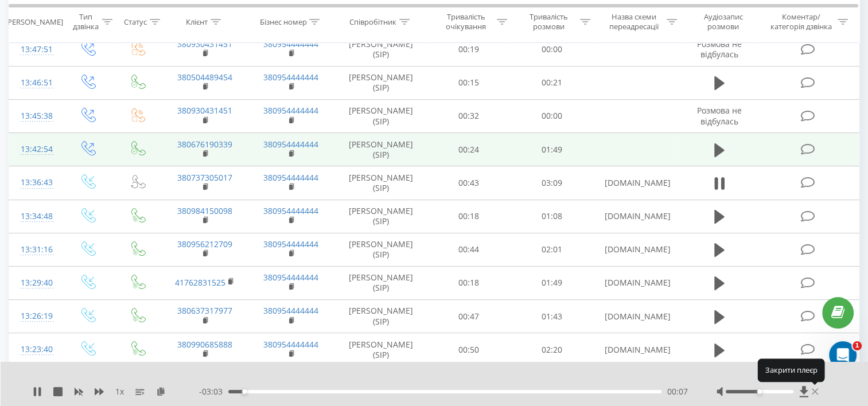 This screenshot has width=868, height=406. Describe the element at coordinates (552, 250) in the screenshot. I see `td: 02:01` at that location.